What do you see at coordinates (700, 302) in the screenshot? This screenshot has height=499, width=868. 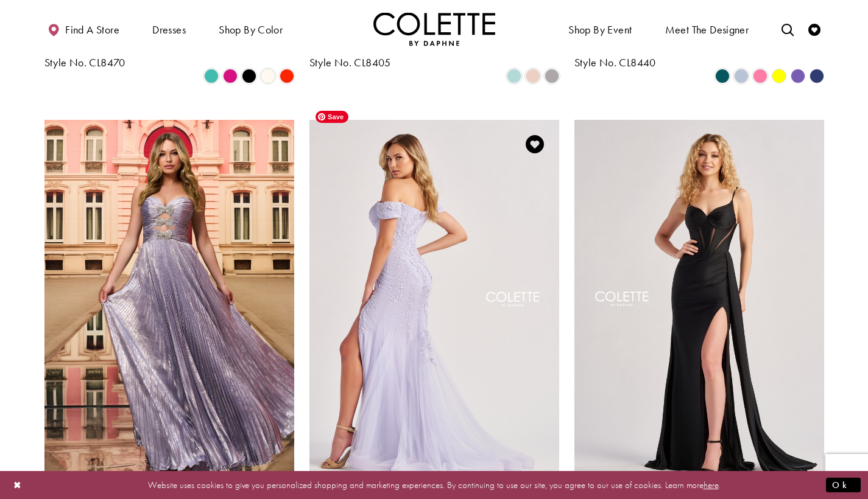 I see `a: Visit Colette by Daphne Style No. CL8480 Page` at bounding box center [700, 302].